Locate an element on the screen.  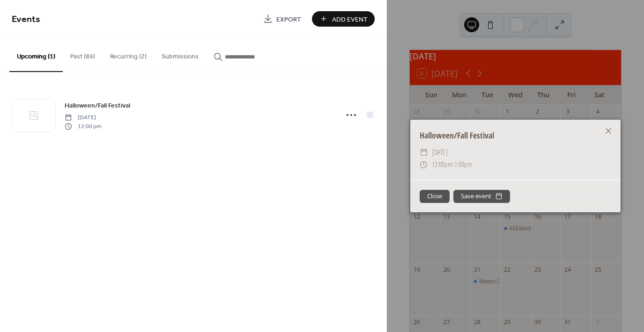
button: Close is located at coordinates (434, 196).